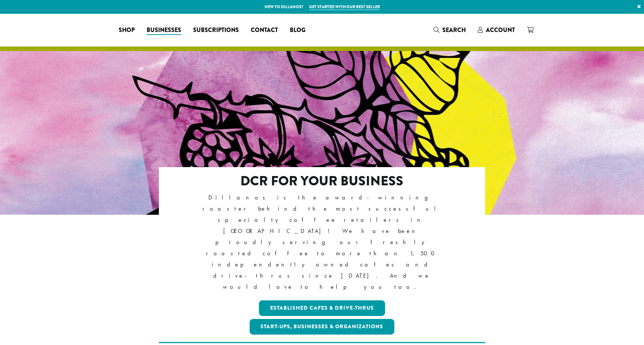 This screenshot has width=644, height=345. I want to click on a: Get started with our best seller, so click(344, 7).